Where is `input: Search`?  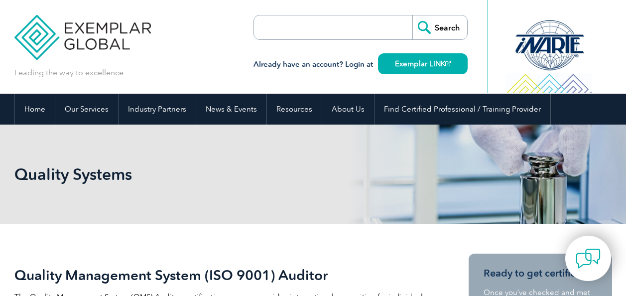
input: Search is located at coordinates (440, 27).